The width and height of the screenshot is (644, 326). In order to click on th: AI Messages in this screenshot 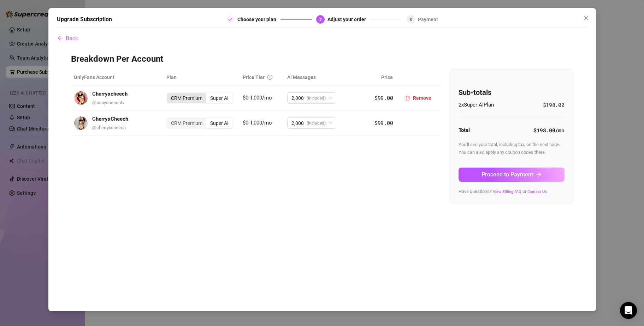, I will do `click(322, 78)`.